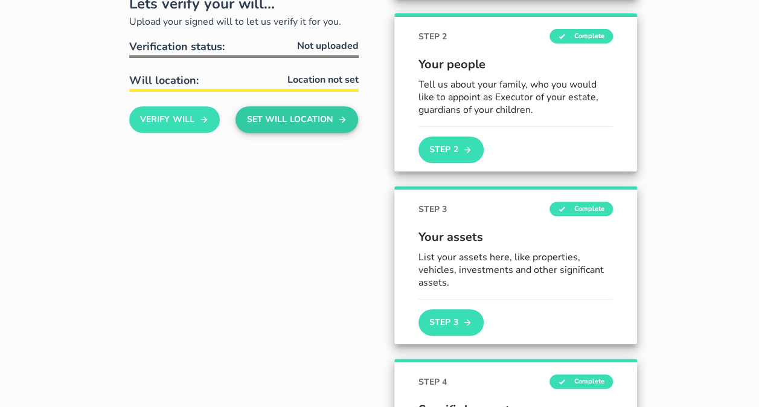 The height and width of the screenshot is (407, 759). I want to click on button: Set Will Location, so click(297, 120).